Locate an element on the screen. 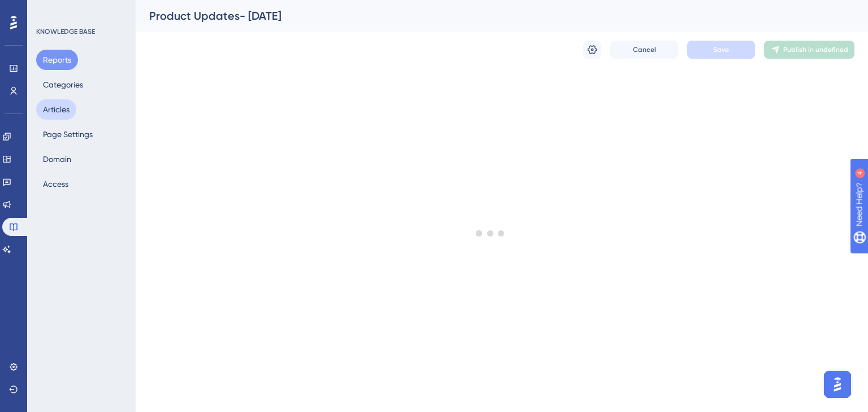 This screenshot has width=868, height=412. button: Cancel is located at coordinates (644, 50).